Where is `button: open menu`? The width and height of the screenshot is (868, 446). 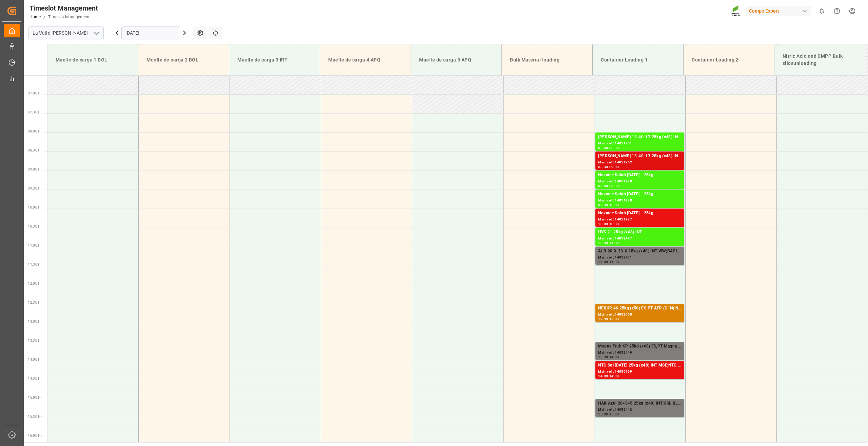 button: open menu is located at coordinates (96, 33).